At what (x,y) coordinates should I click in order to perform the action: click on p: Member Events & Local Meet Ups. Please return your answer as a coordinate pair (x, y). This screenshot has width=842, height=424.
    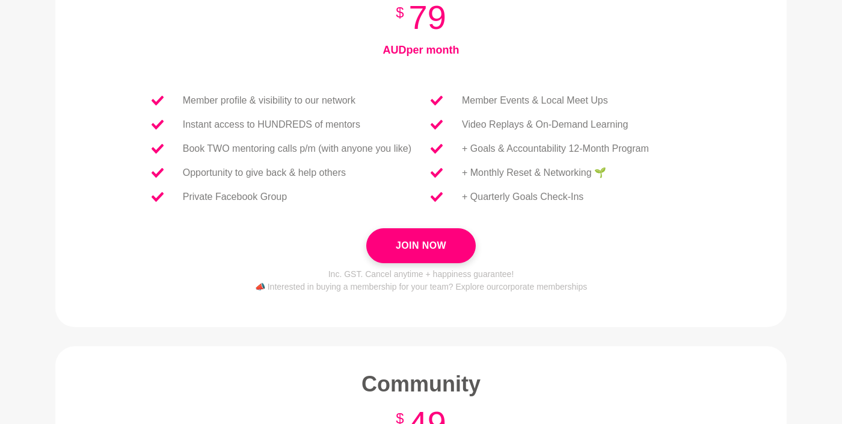
    Looking at the image, I should click on (535, 100).